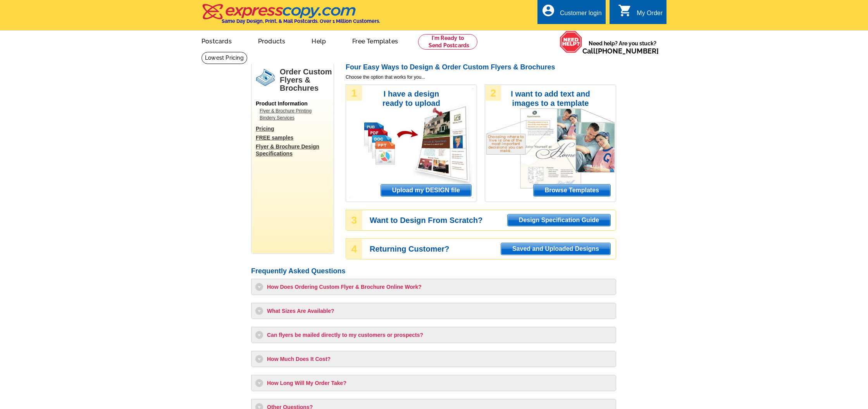  Describe the element at coordinates (556, 249) in the screenshot. I see `span: Saved and Uploaded Designs` at that location.